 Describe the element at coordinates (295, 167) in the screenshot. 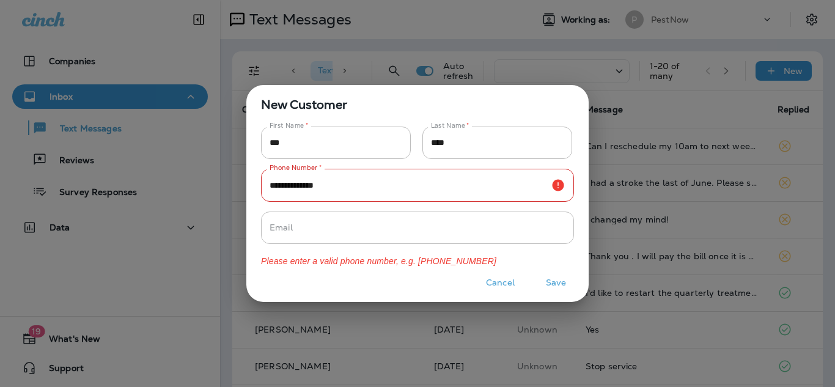

I see `label: Phone Number` at that location.